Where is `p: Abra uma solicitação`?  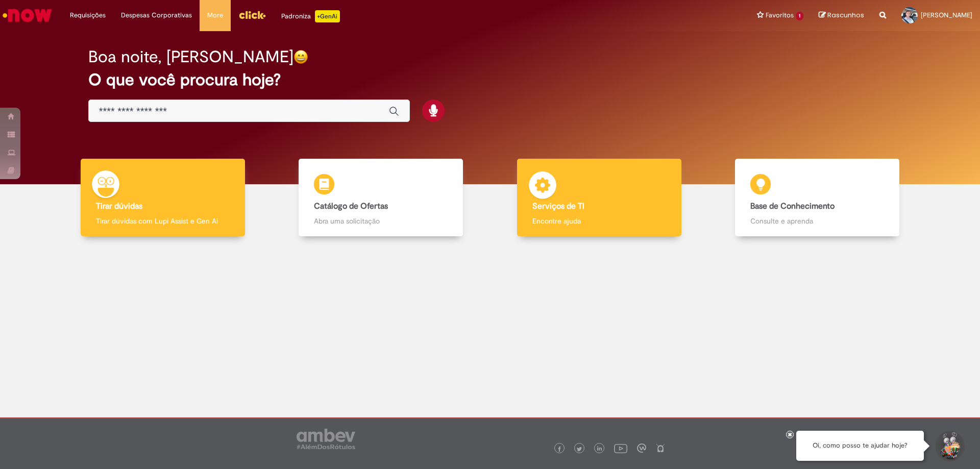 p: Abra uma solicitação is located at coordinates (381, 221).